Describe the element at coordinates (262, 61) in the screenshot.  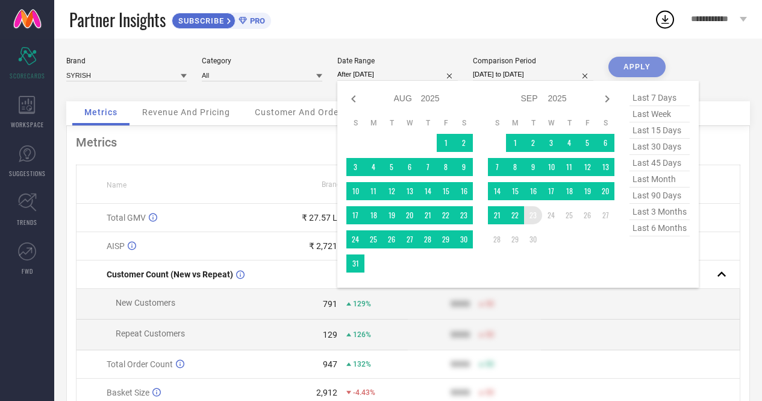
I see `div: Category` at that location.